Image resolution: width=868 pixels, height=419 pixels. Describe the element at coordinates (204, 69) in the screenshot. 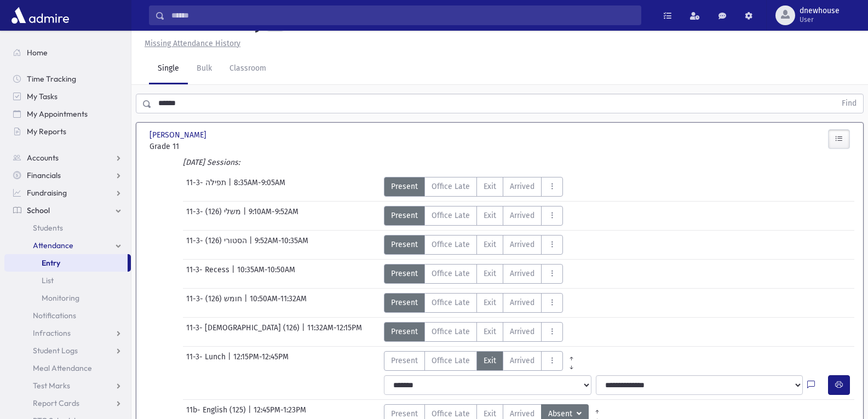

I see `a: Bulk` at that location.